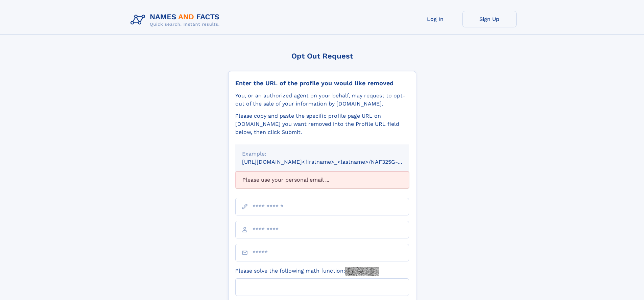  Describe the element at coordinates (322, 154) in the screenshot. I see `div: Example:` at that location.